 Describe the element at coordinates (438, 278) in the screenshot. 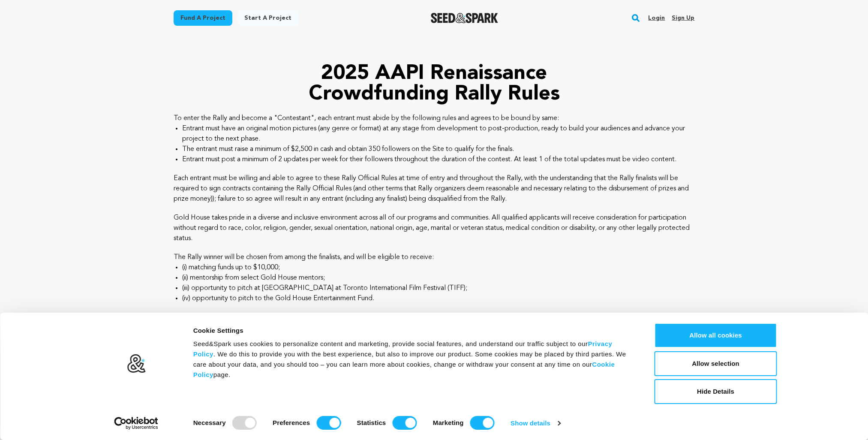

I see `li: (ii) mentorship from select Gold House mentors;` at that location.